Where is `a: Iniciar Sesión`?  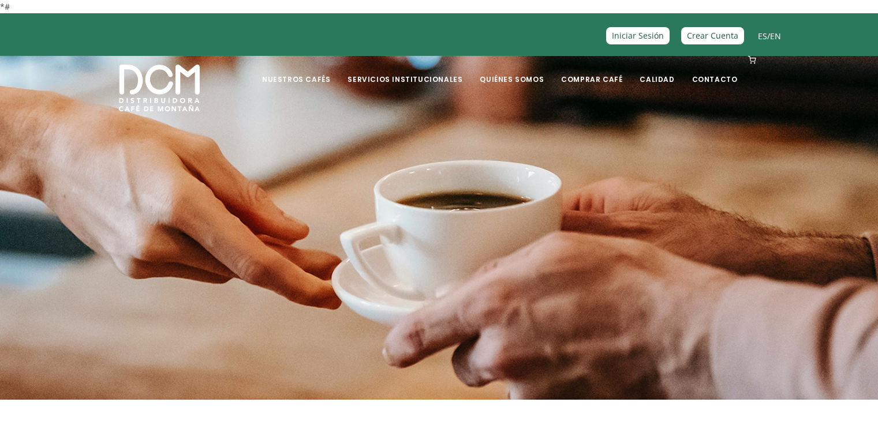 a: Iniciar Sesión is located at coordinates (638, 35).